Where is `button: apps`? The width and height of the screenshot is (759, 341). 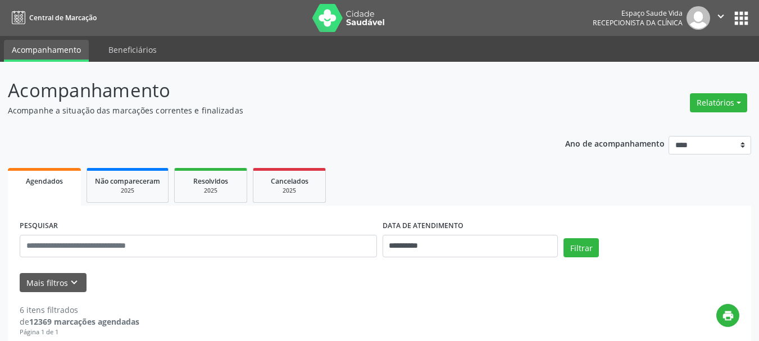 button: apps is located at coordinates (741, 18).